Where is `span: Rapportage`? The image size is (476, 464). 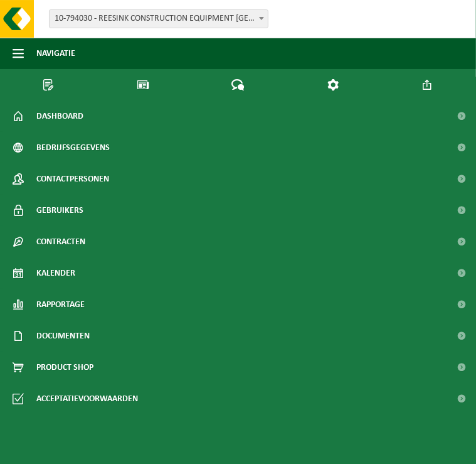
span: Rapportage is located at coordinates (60, 305).